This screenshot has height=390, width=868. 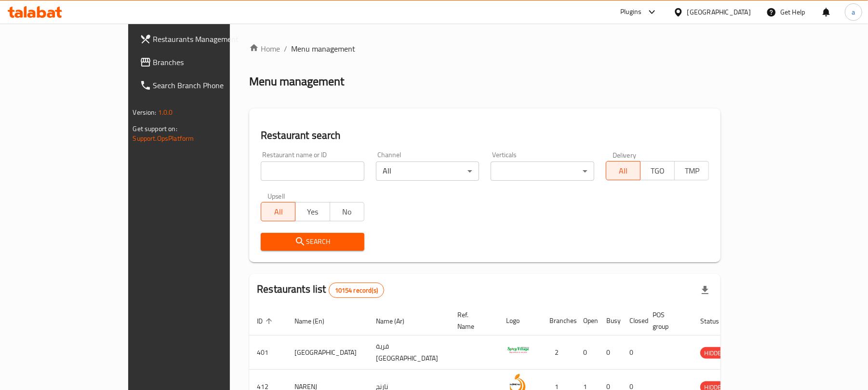 What do you see at coordinates (705, 290) in the screenshot?
I see `div: Export file` at bounding box center [705, 290].